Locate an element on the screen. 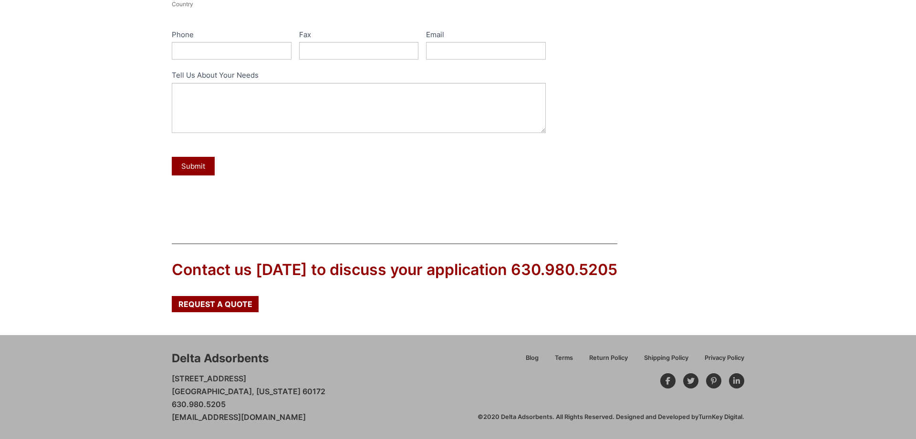  span: Blog is located at coordinates (532, 358).